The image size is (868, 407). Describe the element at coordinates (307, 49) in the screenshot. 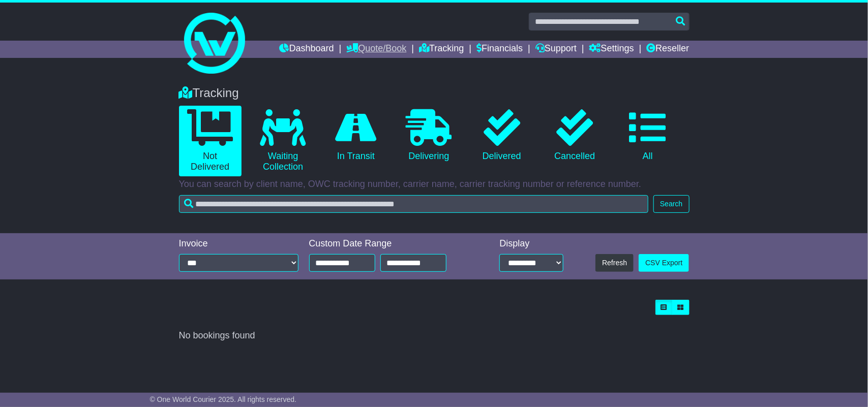

I see `a: Dashboard` at that location.